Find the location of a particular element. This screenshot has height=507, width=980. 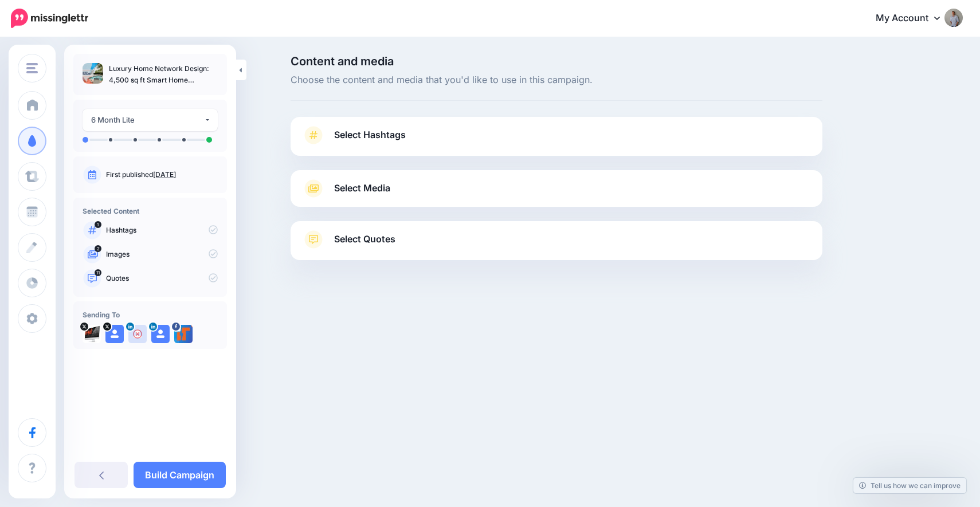

img: Missinglettr is located at coordinates (49, 18).